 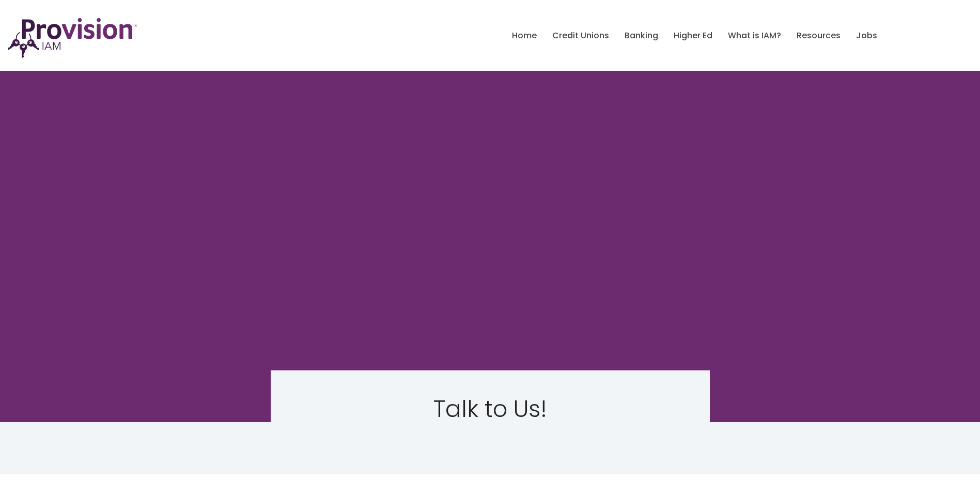 What do you see at coordinates (641, 36) in the screenshot?
I see `a: Banking` at bounding box center [641, 36].